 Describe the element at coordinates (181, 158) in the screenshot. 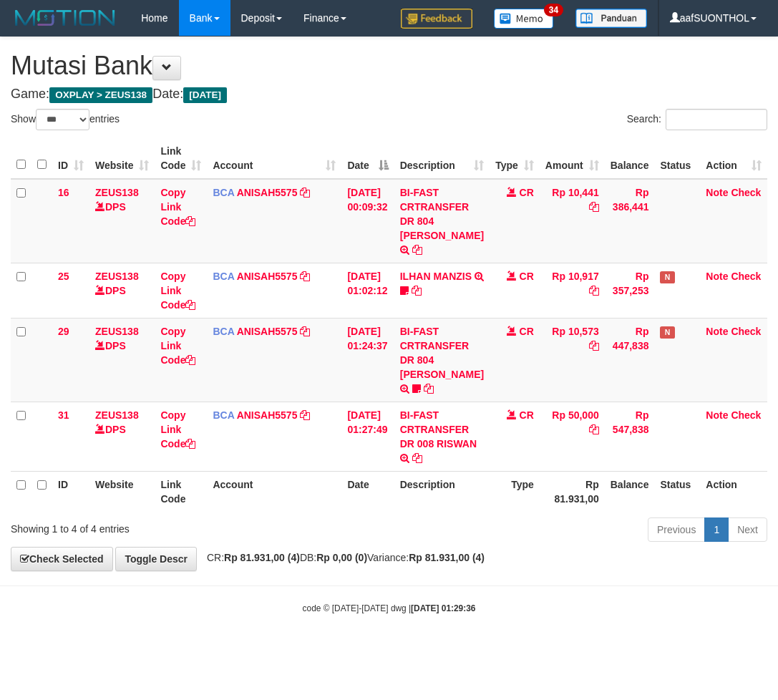

I see `th: Link Code: activate to sort column ascending` at that location.